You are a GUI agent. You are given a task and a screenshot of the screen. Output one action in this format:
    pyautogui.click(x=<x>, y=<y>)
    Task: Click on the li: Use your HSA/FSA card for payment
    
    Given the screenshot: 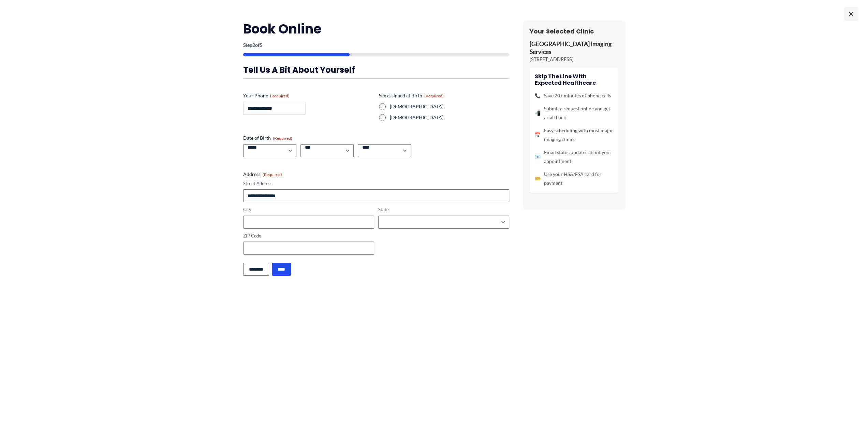 What is the action you would take?
    pyautogui.click(x=574, y=178)
    